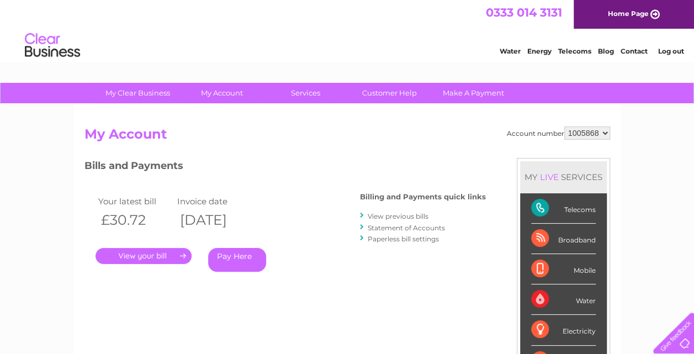 The width and height of the screenshot is (694, 354). Describe the element at coordinates (285, 167) in the screenshot. I see `h3: Bills and Payments` at that location.